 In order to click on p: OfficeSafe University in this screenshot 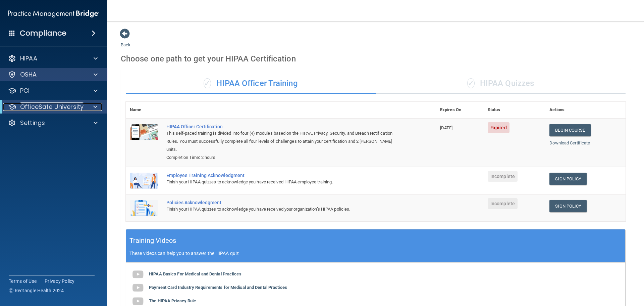, I will do `click(52, 107)`.